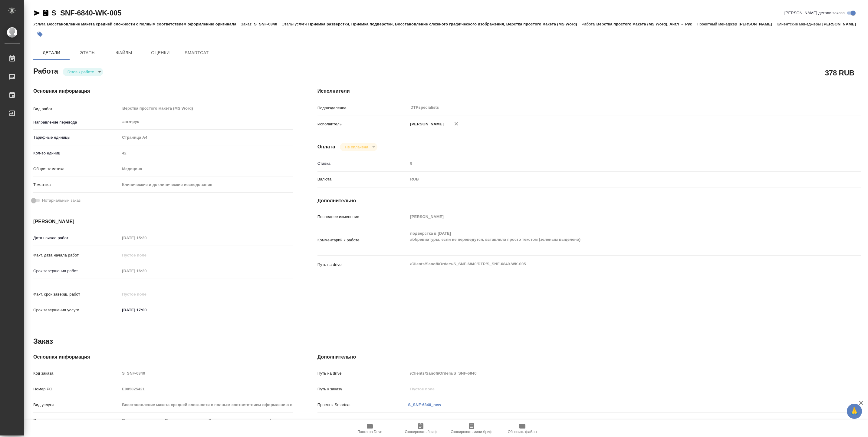  Describe the element at coordinates (76, 109) in the screenshot. I see `p: Вид работ` at that location.